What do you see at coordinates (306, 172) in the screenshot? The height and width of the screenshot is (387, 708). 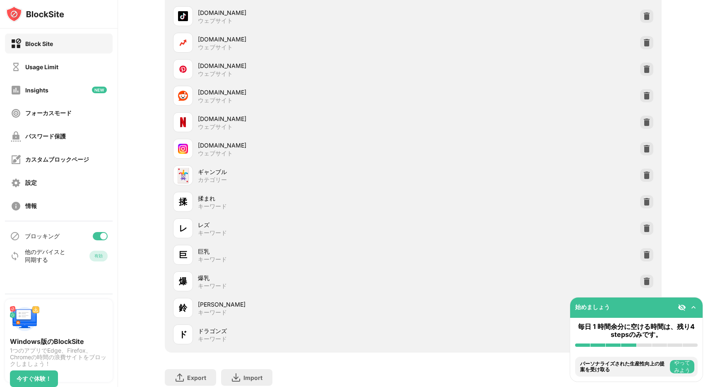 I see `div: ギャンブル` at bounding box center [306, 172].